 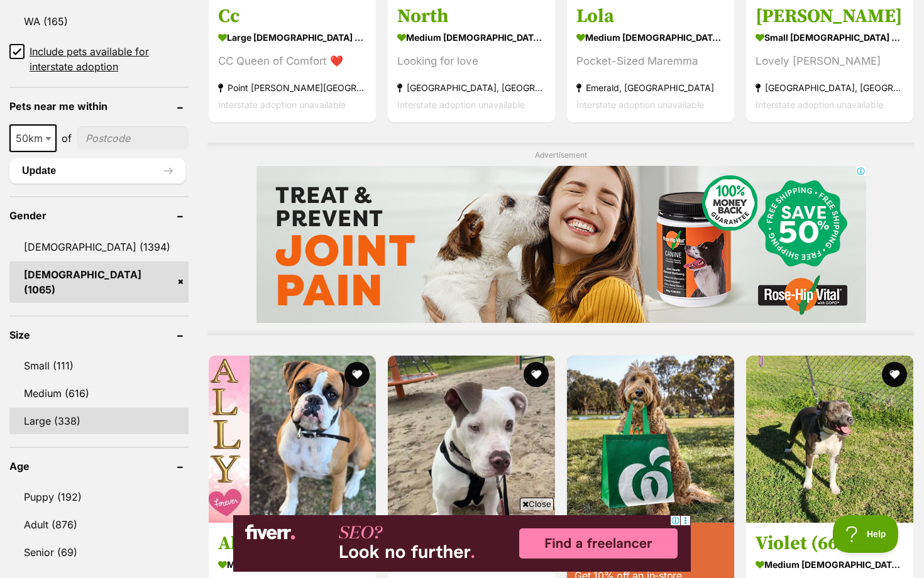 What do you see at coordinates (471, 439) in the screenshot?
I see `img: Thea Queen - American Bulldog` at bounding box center [471, 439].